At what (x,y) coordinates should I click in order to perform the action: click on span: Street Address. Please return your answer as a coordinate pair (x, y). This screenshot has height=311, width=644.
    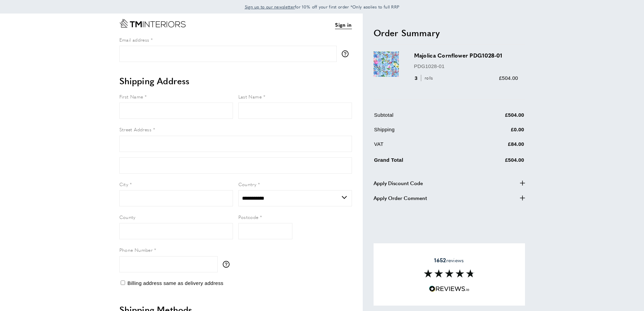
    Looking at the image, I should click on (136, 129).